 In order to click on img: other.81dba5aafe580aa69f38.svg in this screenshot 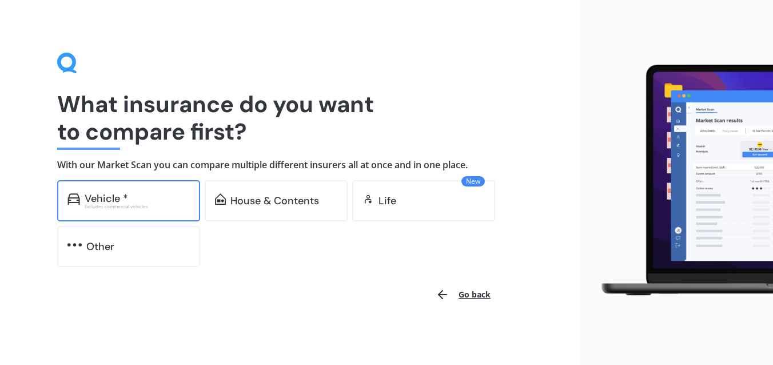, I will do `click(74, 245)`.